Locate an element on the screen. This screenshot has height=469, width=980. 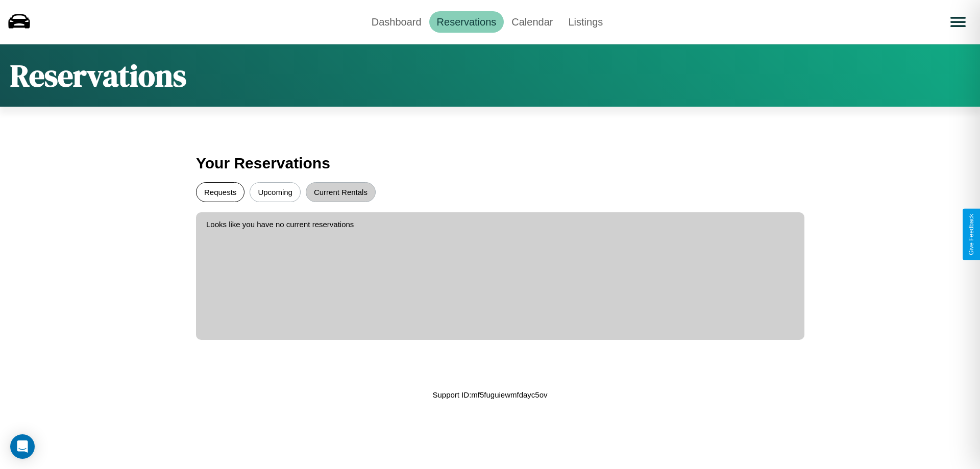
p: Support ID: mf5fuguiewmfdayc5ov is located at coordinates (489, 395).